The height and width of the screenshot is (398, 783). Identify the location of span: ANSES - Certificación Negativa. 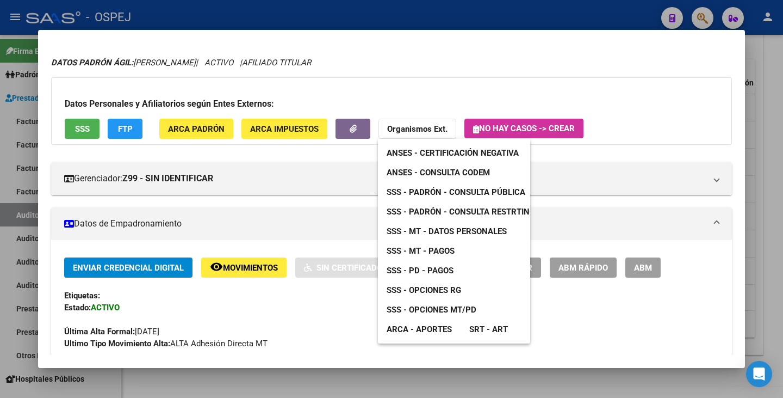
(452, 153).